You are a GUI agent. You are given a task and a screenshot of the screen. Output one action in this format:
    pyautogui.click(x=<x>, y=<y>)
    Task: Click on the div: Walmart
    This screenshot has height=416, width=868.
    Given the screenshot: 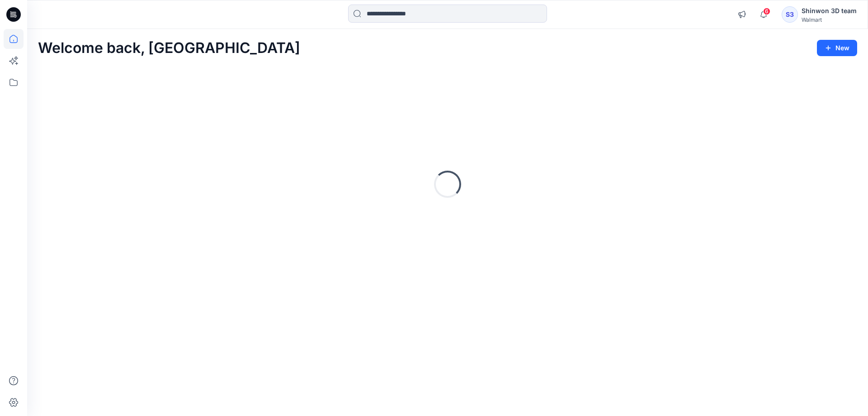 What is the action you would take?
    pyautogui.click(x=829, y=19)
    